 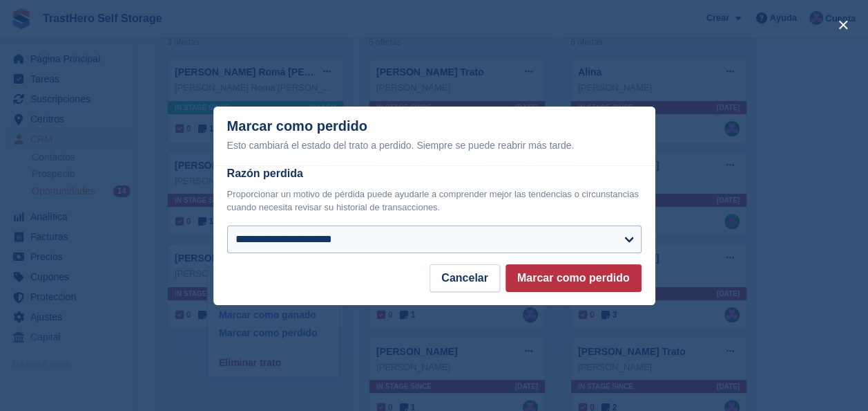 I want to click on button: close, so click(x=843, y=25).